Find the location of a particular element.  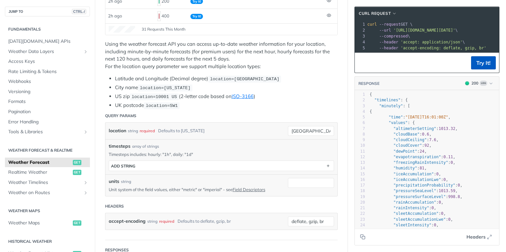

span: --request is located at coordinates (389, 24).